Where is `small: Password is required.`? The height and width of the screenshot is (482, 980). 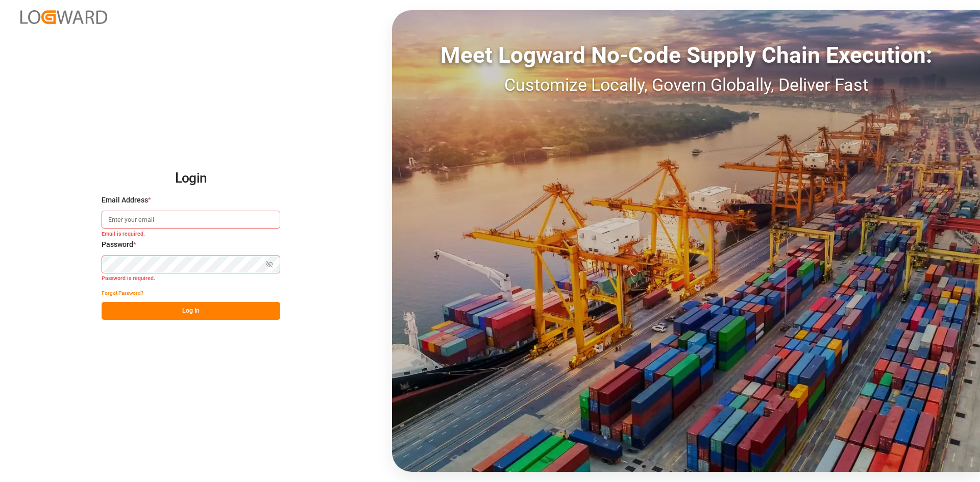
small: Password is required. is located at coordinates (191, 280).